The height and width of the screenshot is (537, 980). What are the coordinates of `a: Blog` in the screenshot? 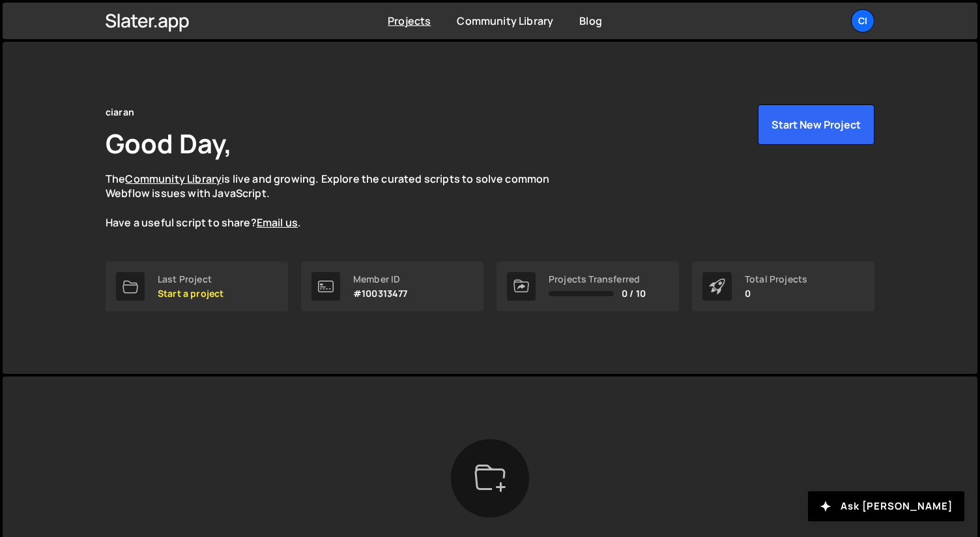 It's located at (591, 21).